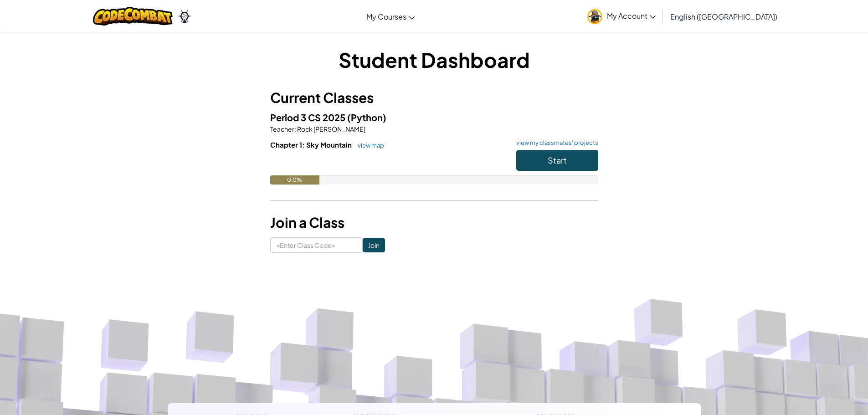 This screenshot has width=868, height=415. I want to click on h3: Join a Class, so click(434, 222).